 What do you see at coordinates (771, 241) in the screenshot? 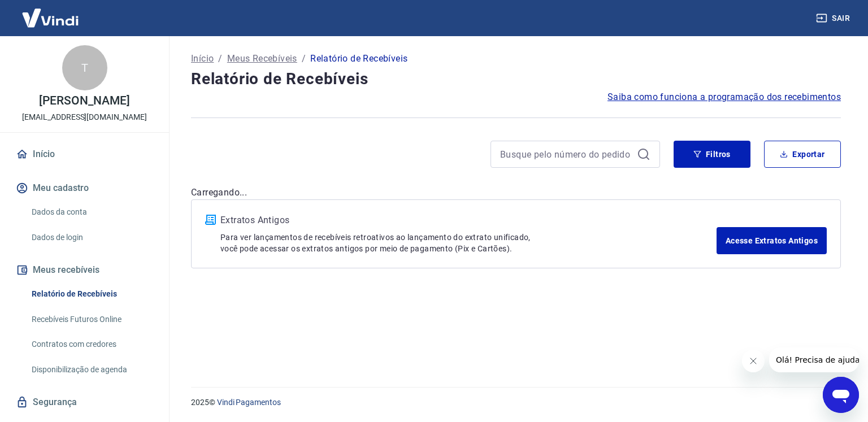
I see `a: Acesse Extratos Antigos` at bounding box center [771, 241].